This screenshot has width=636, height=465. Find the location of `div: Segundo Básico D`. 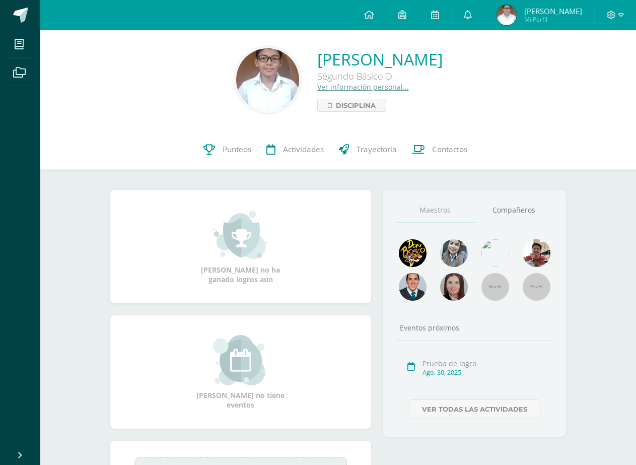

div: Segundo Básico D is located at coordinates (380, 76).